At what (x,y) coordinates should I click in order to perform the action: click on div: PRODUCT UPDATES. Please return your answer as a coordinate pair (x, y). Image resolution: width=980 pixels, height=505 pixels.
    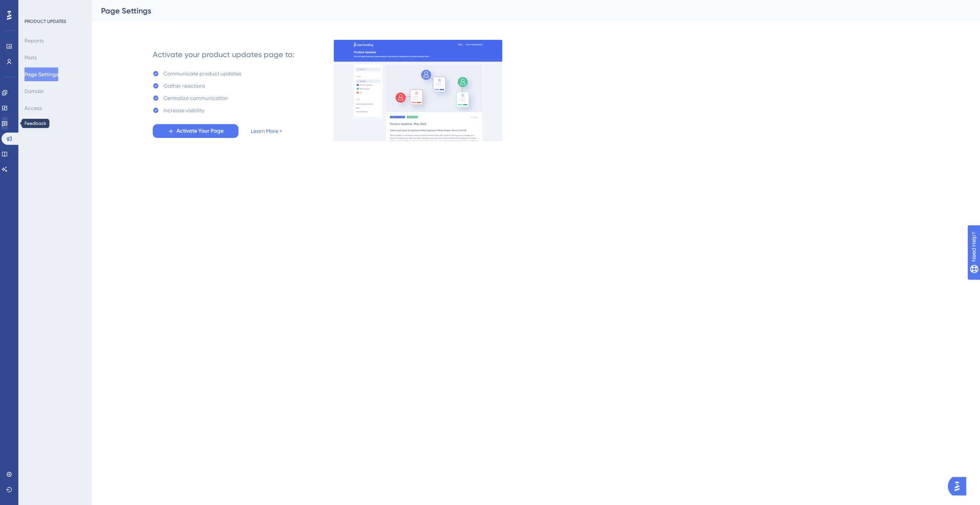
    Looking at the image, I should click on (45, 21).